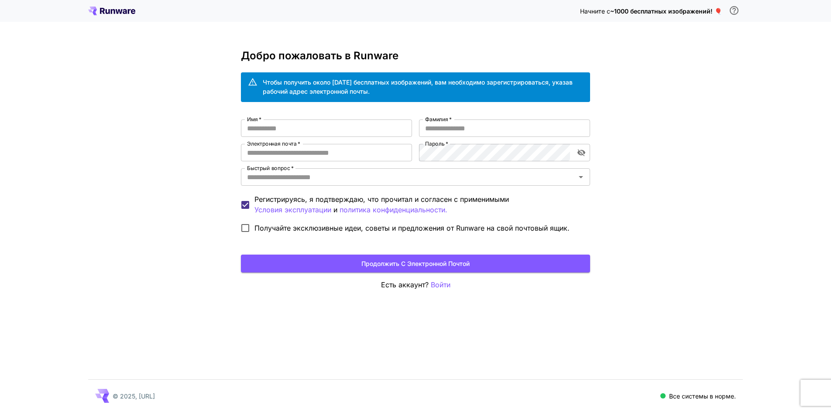 This screenshot has height=412, width=831. What do you see at coordinates (381, 199) in the screenshot?
I see `font: Регистрируясь, я подтверждаю, что прочитал и согласен с применимыми` at bounding box center [381, 199].